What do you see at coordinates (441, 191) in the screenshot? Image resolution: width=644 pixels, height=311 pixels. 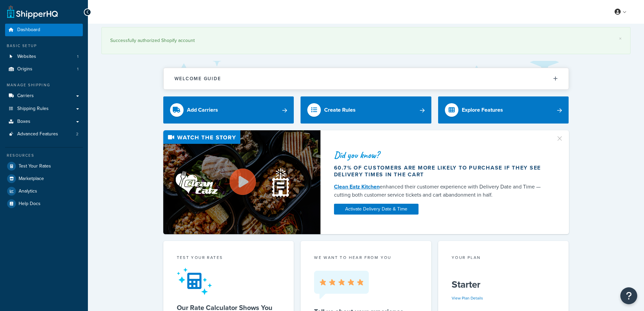 I see `div: enhanced their customer experience with Delivery Date and Time — cutting both customer service ti...` at bounding box center [441, 191].